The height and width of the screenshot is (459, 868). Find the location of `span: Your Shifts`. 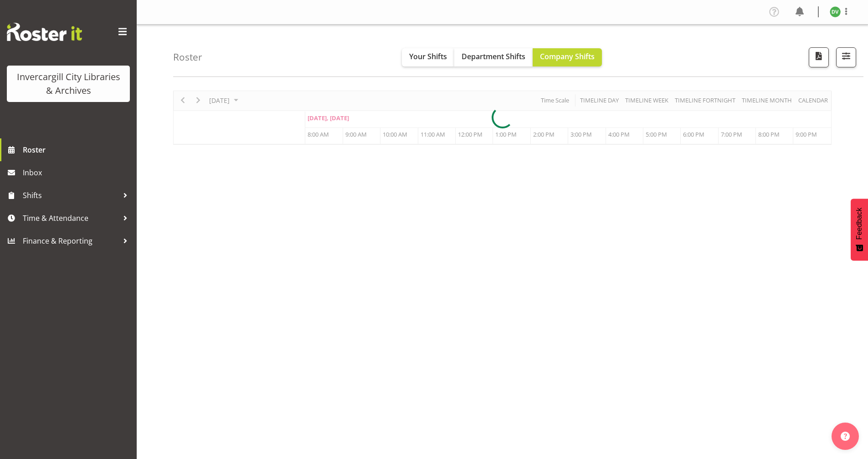

span: Your Shifts is located at coordinates (428, 56).